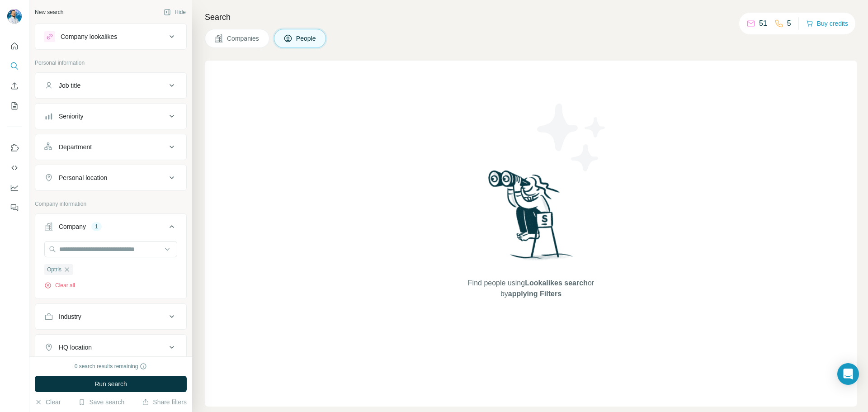  What do you see at coordinates (83, 178) in the screenshot?
I see `div: Personal location` at bounding box center [83, 178].